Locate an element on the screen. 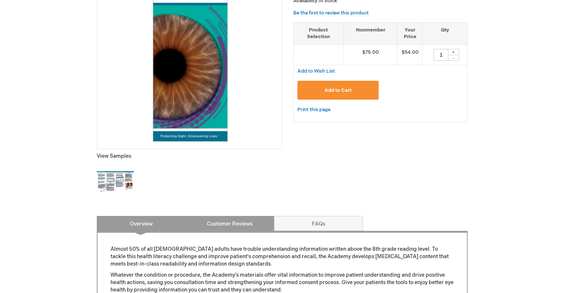 The height and width of the screenshot is (293, 564). th: Nonmember is located at coordinates (371, 33).